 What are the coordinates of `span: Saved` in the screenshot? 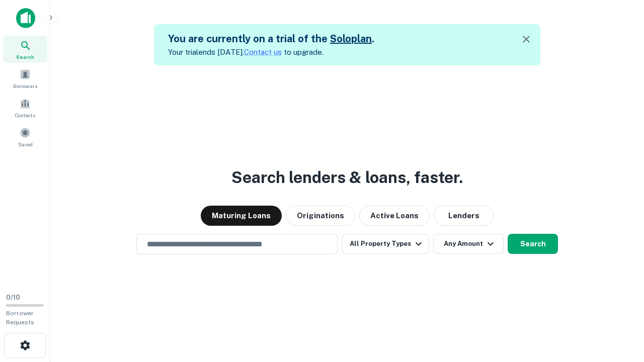 It's located at (25, 144).